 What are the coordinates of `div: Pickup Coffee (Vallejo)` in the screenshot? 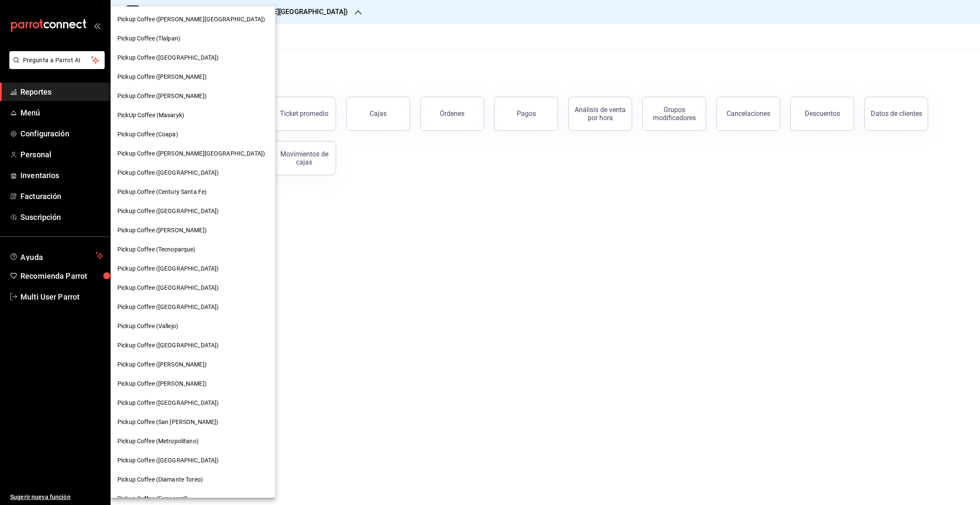 It's located at (193, 326).